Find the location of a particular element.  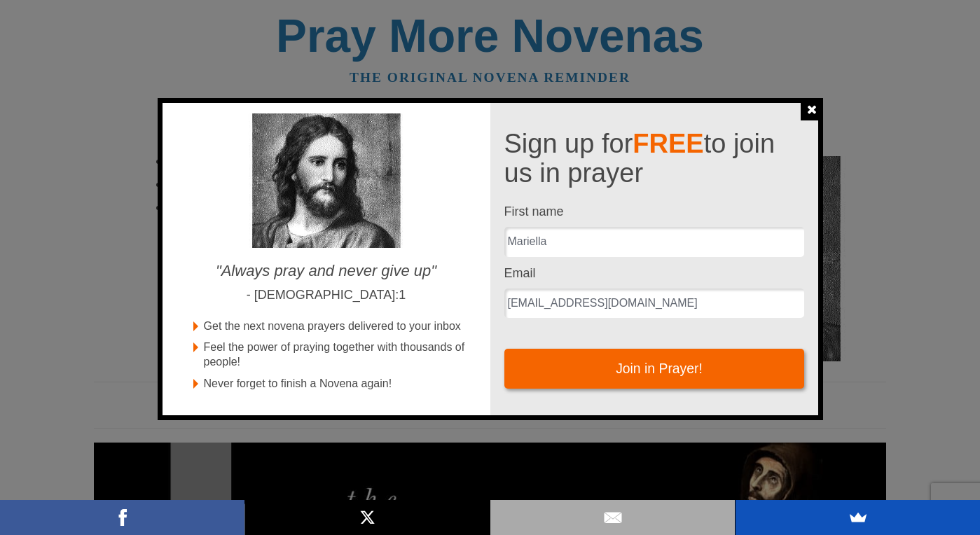

img: Facebook is located at coordinates (122, 517).